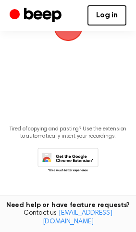 The width and height of the screenshot is (136, 232). I want to click on a: Beep, so click(37, 15).